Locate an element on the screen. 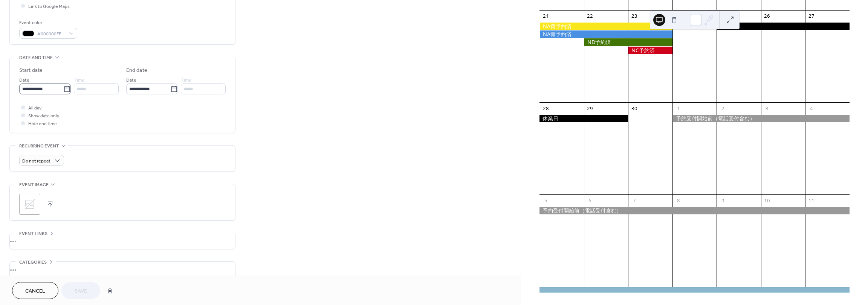 Image resolution: width=868 pixels, height=305 pixels. button: Cancel is located at coordinates (35, 290).